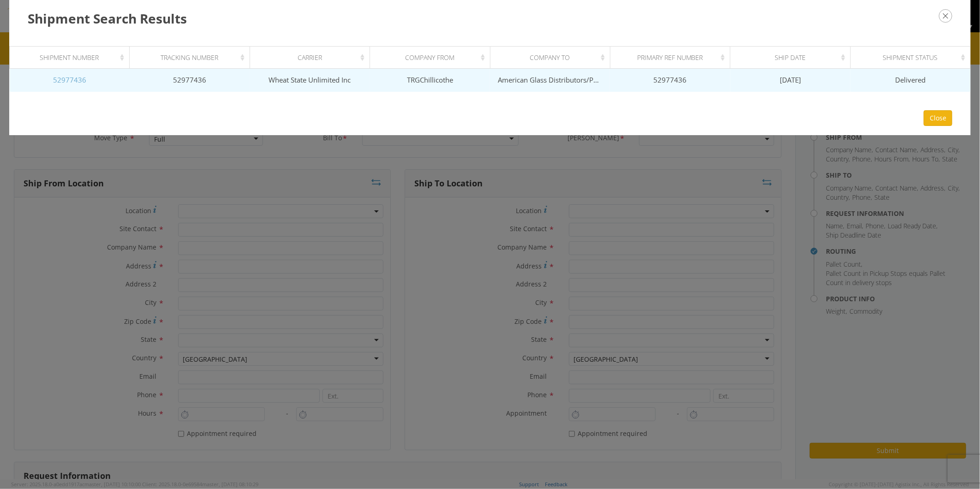  What do you see at coordinates (673, 58) in the screenshot?
I see `div: Primary Ref Number` at bounding box center [673, 58].